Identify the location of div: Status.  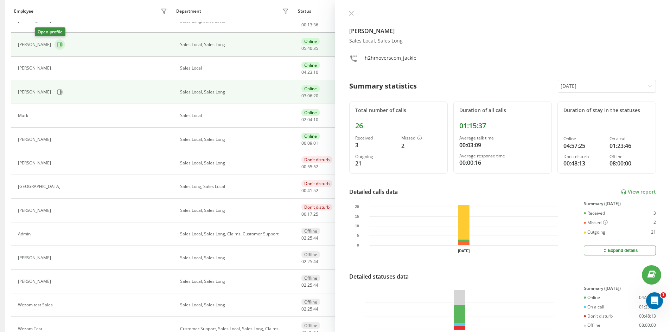
(305, 11).